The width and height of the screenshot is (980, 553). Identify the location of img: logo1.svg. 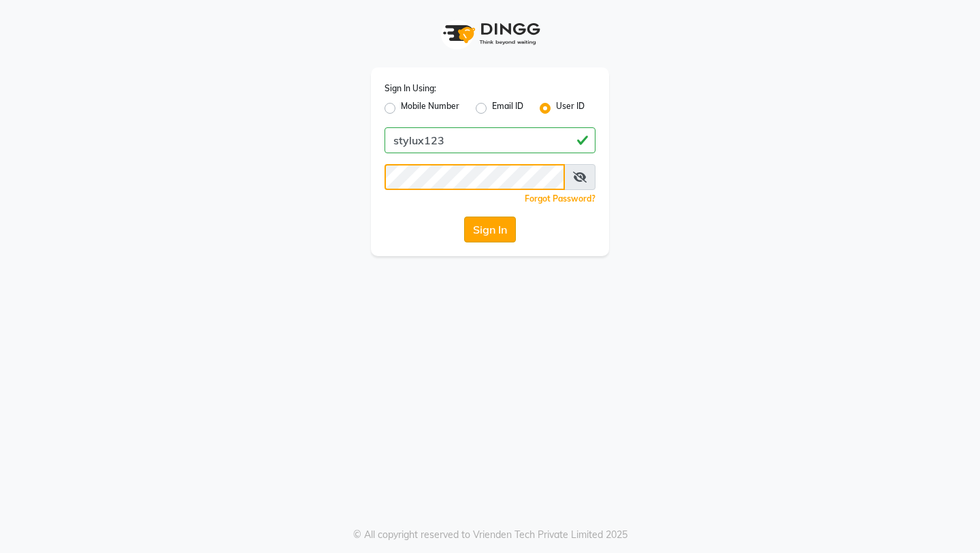
(490, 33).